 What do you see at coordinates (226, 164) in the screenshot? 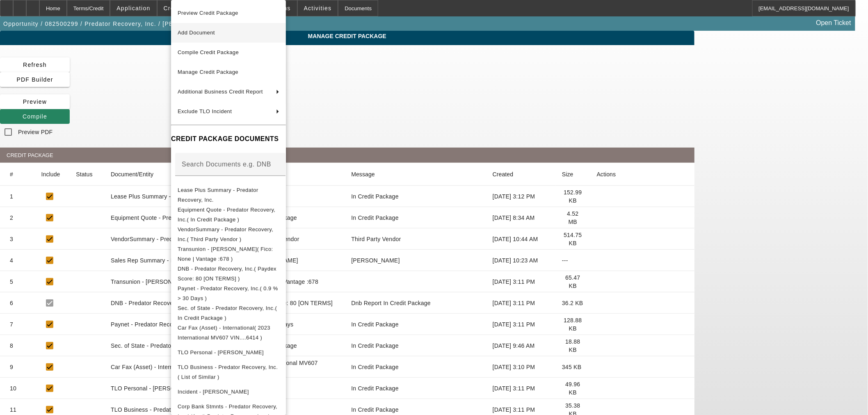
I see `mat-label: Search Documents e.g. DNB` at bounding box center [226, 164].